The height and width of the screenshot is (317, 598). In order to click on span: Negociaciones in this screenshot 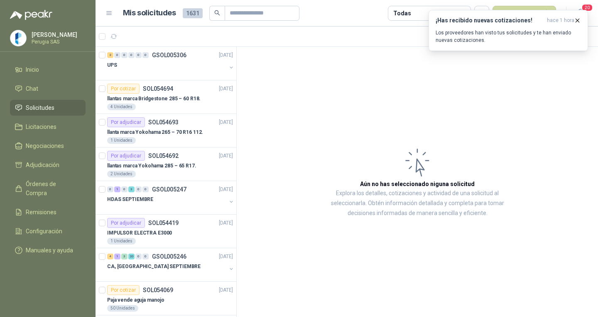, I will do `click(45, 146)`.